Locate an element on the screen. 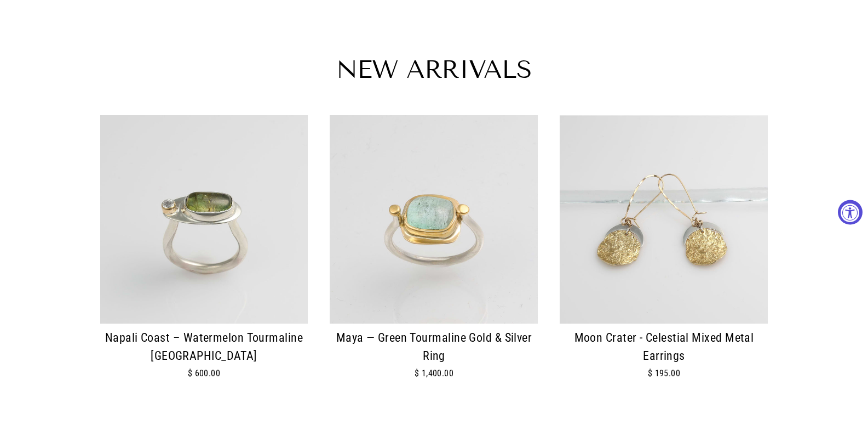 Image resolution: width=868 pixels, height=424 pixels. button: Accessibility Widget, click to open is located at coordinates (850, 212).